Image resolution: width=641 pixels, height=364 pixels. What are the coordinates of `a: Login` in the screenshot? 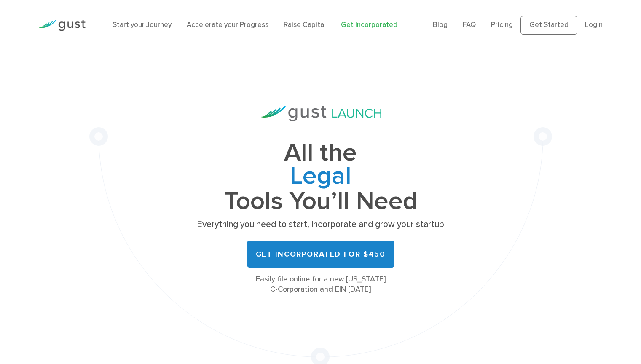 It's located at (594, 25).